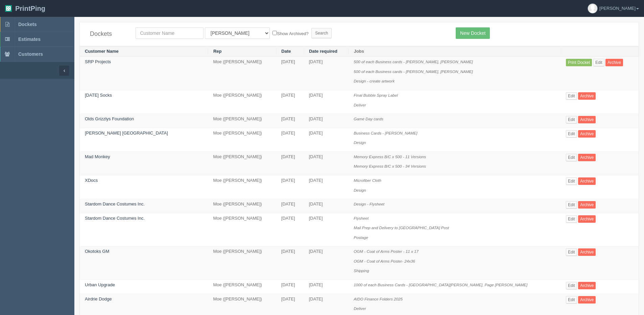 This screenshot has height=315, width=644. I want to click on input: Customer Name, so click(169, 33).